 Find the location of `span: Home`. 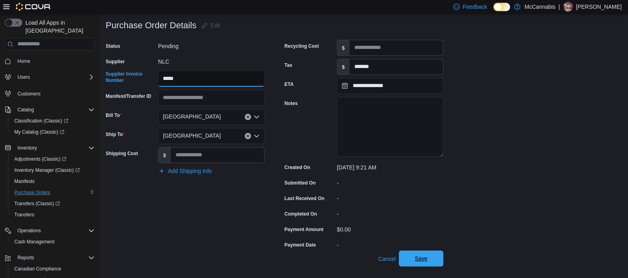

span: Home is located at coordinates (54, 61).